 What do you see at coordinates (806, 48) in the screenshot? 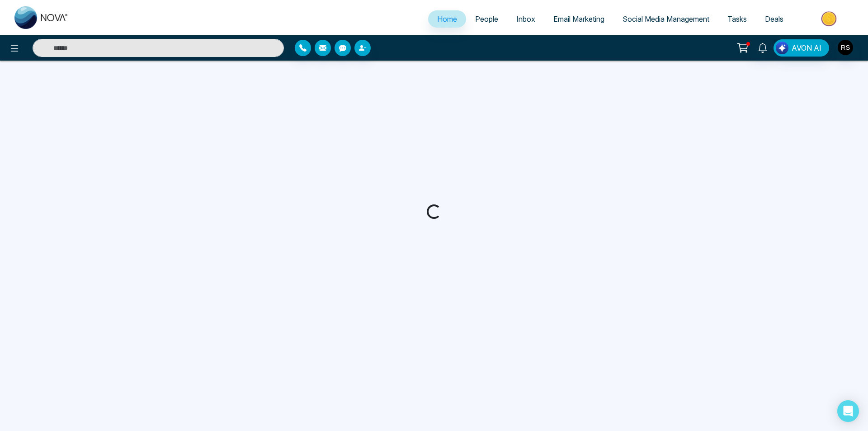
I see `span: AVON AI` at bounding box center [806, 48].